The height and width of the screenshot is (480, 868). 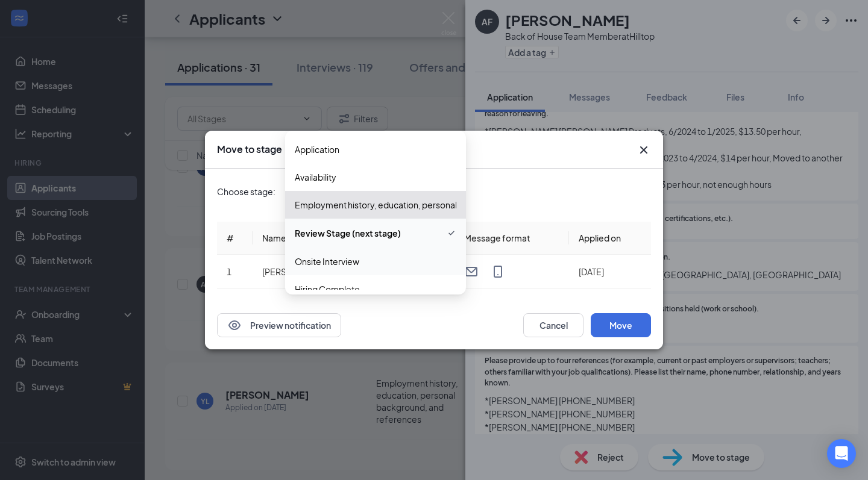 What do you see at coordinates (621, 325) in the screenshot?
I see `button: Move` at bounding box center [621, 325].